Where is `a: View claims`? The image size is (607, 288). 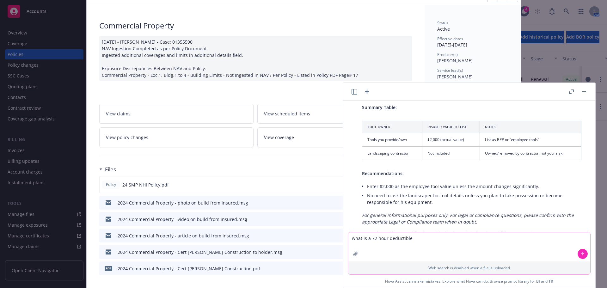
a: View claims is located at coordinates (176, 113).